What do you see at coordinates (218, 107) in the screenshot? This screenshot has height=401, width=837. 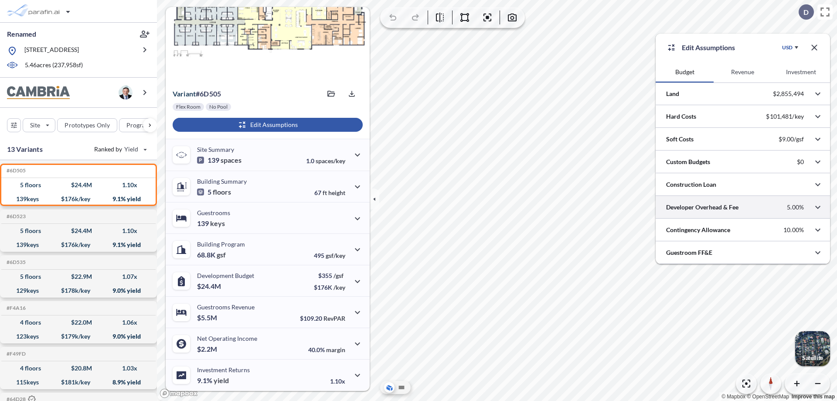 I see `p: No Pool` at bounding box center [218, 107].